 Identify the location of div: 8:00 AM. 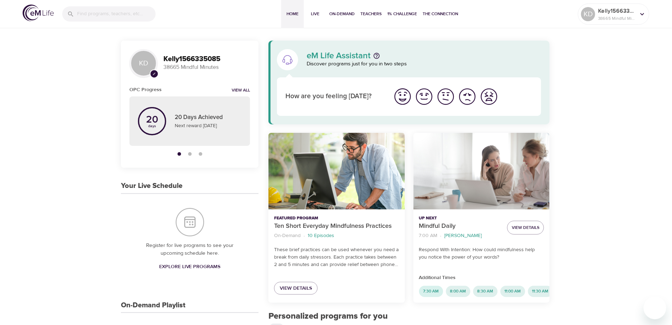
(458, 292).